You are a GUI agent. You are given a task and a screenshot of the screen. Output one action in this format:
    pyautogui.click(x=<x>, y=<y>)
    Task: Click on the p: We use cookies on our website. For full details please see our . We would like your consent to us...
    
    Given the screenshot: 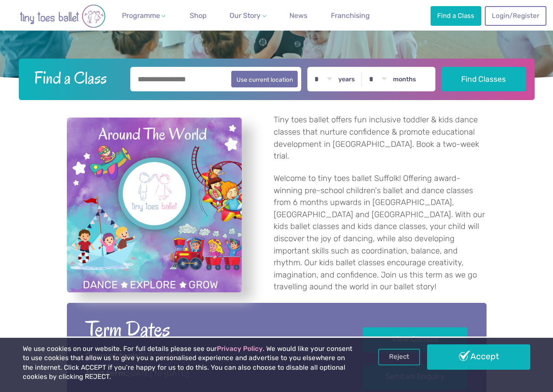 What is the action you would take?
    pyautogui.click(x=188, y=363)
    